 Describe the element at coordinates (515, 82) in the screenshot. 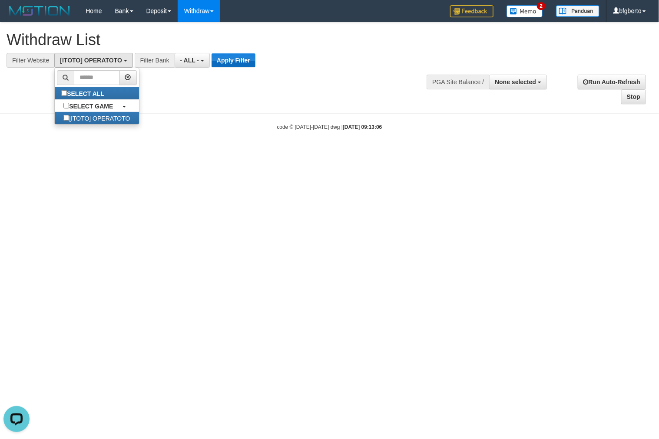

I see `span: None selected` at that location.